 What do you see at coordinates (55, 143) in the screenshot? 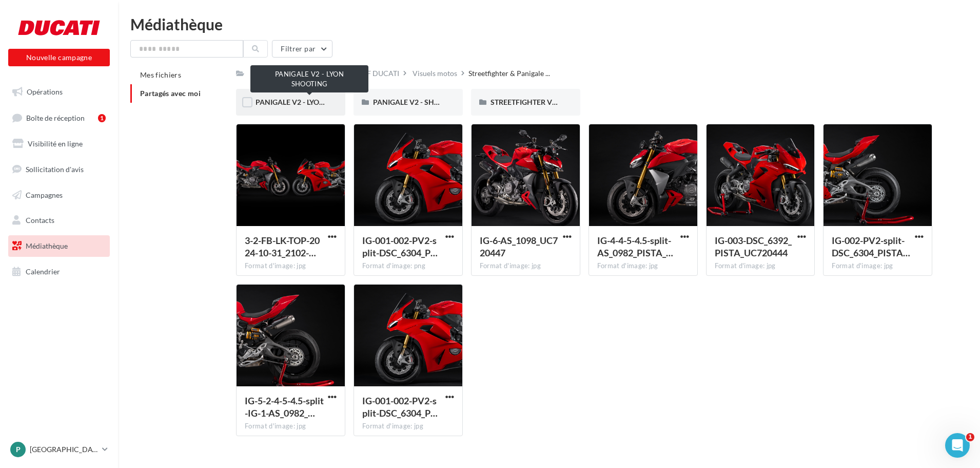
I see `span: Visibilité en ligne` at bounding box center [55, 143].